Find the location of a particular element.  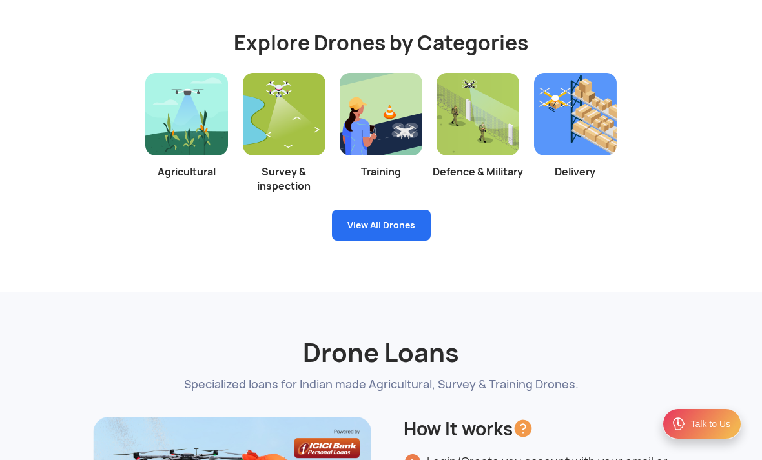

h3: How It works is located at coordinates (544, 429).